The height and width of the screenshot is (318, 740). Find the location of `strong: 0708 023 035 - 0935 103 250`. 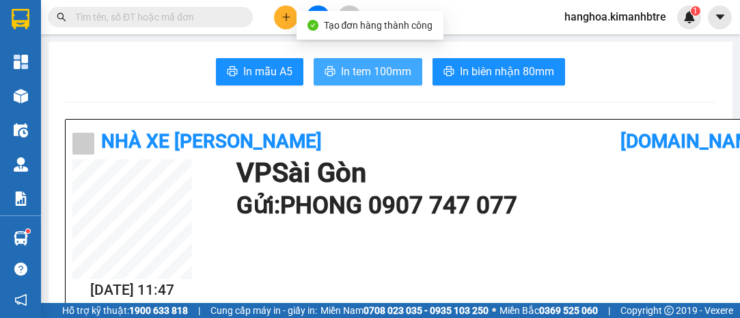

strong: 0708 023 035 - 0935 103 250 is located at coordinates (426, 310).